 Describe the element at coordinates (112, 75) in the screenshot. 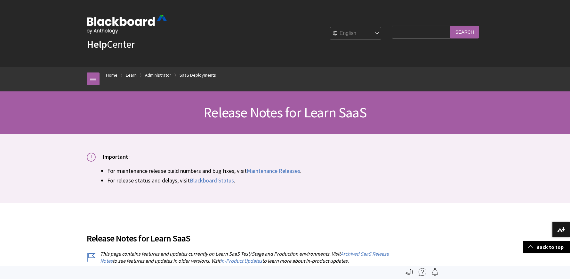

I see `a: Home` at that location.